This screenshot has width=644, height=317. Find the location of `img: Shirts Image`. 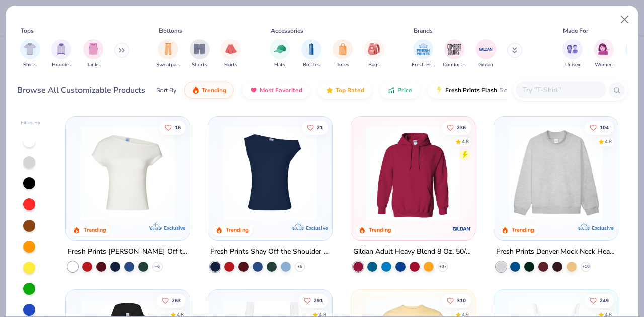

img: Shirts Image is located at coordinates (30, 49).